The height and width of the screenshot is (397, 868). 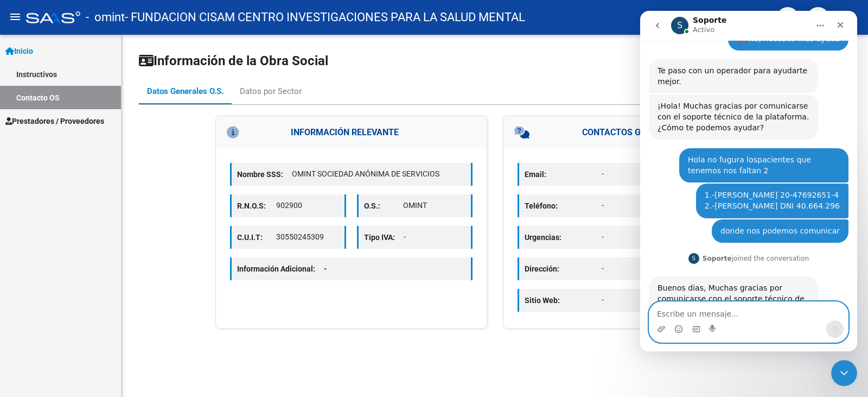 What do you see at coordinates (93, 65) in the screenshot?
I see `div: Te paso con un operador para ayudarte mejor.` at bounding box center [93, 65].